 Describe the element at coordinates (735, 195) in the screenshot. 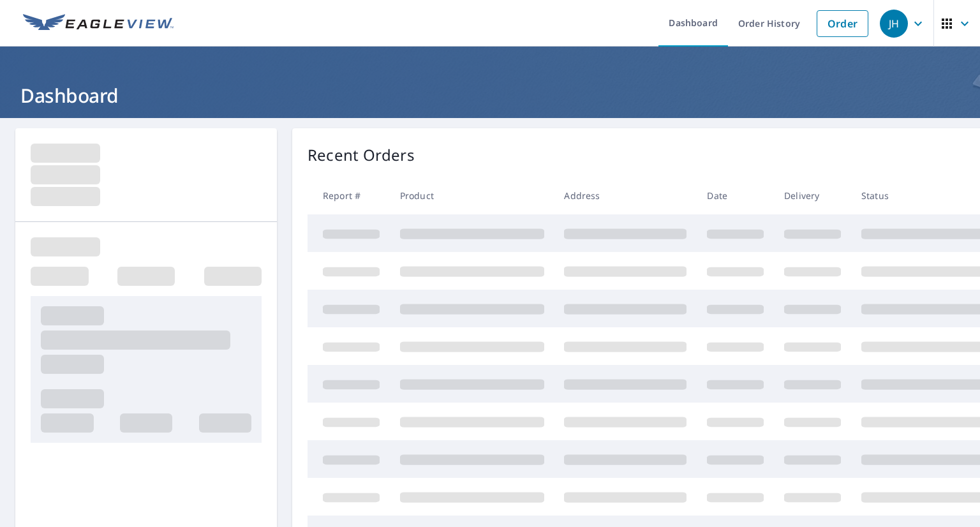

I see `th: Date` at that location.